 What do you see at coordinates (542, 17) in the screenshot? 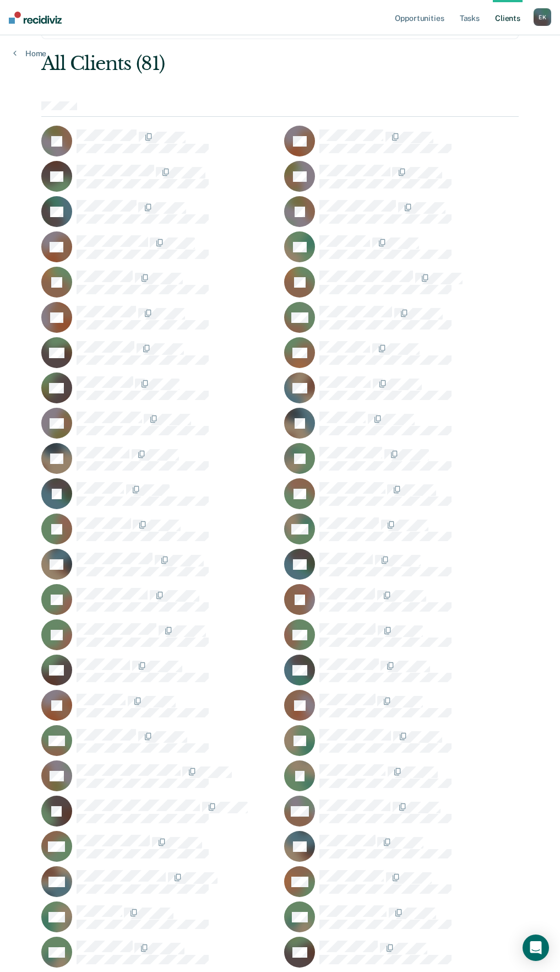
I see `div: E K` at bounding box center [542, 17].